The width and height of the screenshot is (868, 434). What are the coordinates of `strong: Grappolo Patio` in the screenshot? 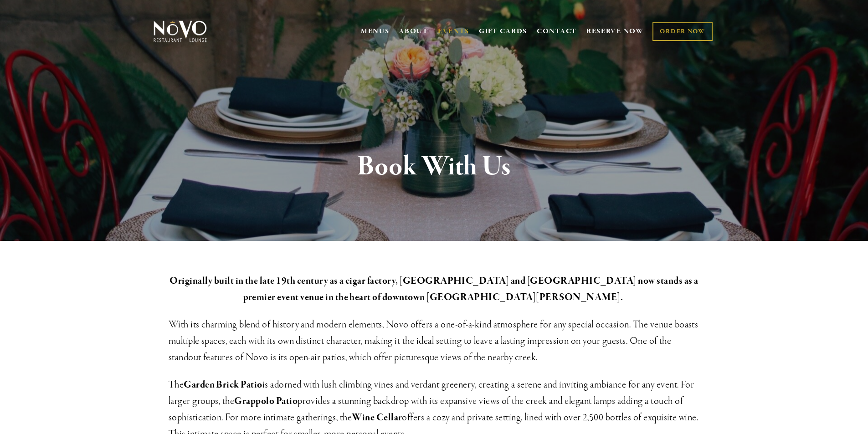 It's located at (266, 401).